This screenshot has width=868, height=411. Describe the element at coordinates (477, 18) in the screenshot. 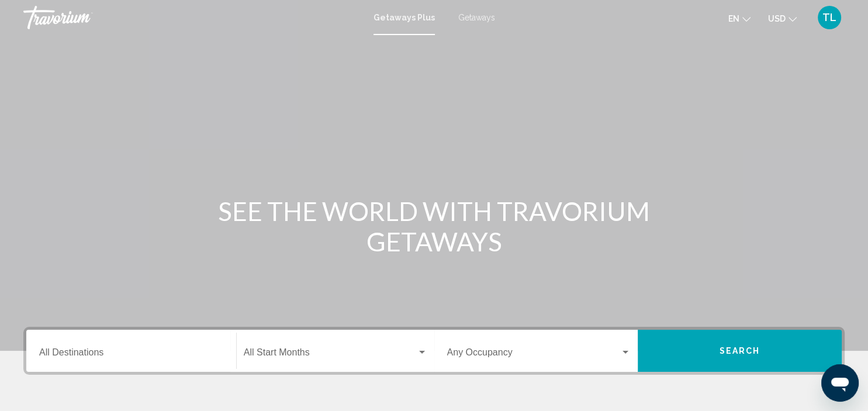

I see `span: Getaways` at that location.